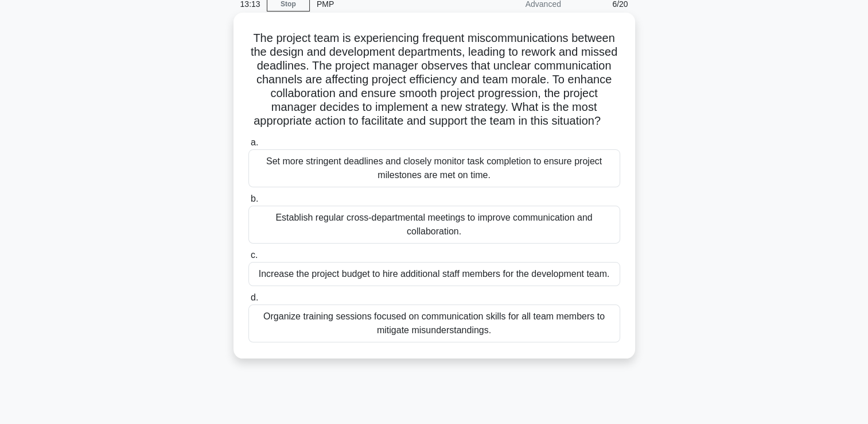 The height and width of the screenshot is (424, 868). I want to click on span: a., so click(254, 142).